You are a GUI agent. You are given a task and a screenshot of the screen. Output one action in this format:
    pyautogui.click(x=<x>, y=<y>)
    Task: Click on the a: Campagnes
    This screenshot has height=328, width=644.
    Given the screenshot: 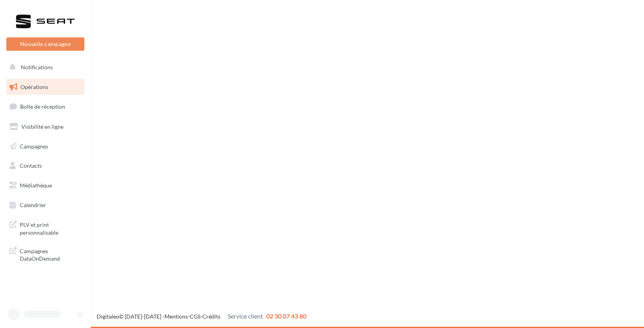 What is the action you would take?
    pyautogui.click(x=45, y=147)
    